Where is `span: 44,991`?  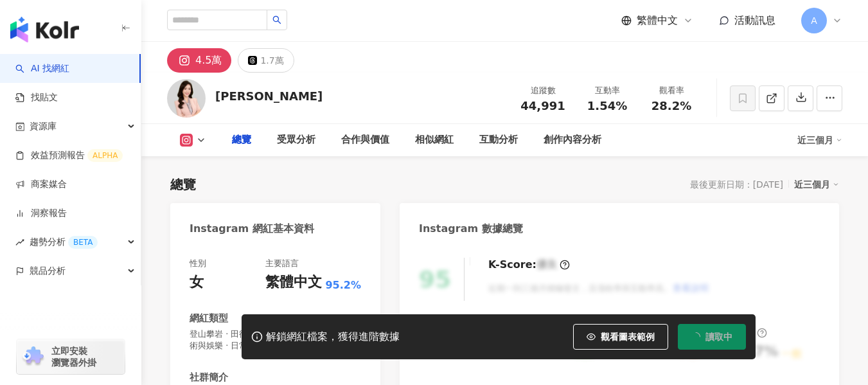
span: 44,991 is located at coordinates (542, 106).